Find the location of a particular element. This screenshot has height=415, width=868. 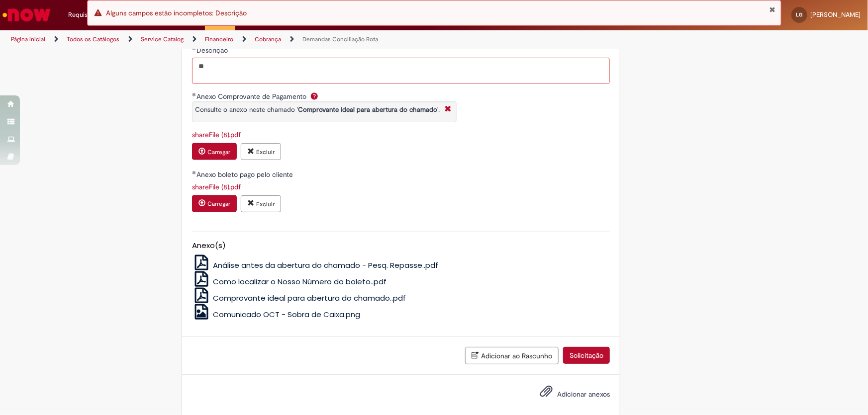

strong: Comprovante ideal para abertura do chamado is located at coordinates (368, 110).